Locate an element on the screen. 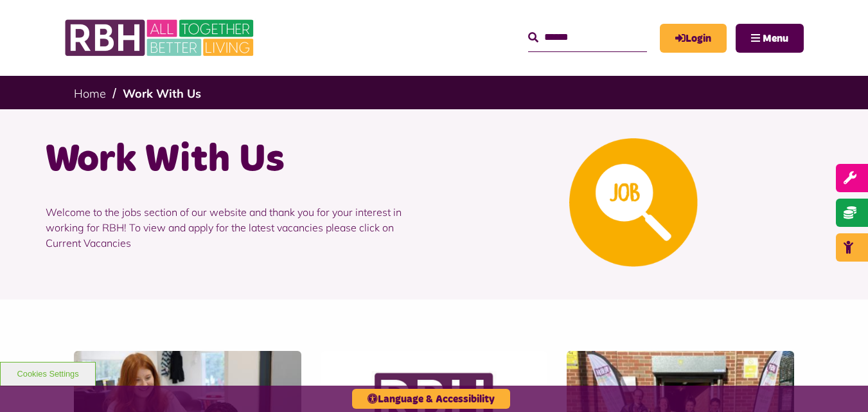  button: Language & Accessibility is located at coordinates (431, 398).